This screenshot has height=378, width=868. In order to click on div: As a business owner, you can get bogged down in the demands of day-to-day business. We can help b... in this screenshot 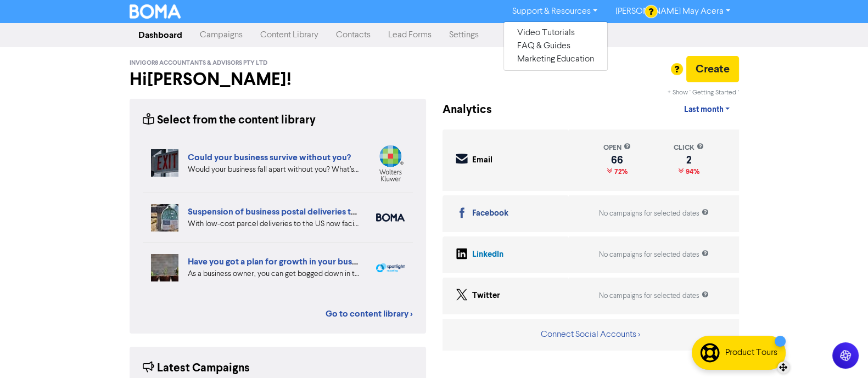, I will do `click(274, 274)`.